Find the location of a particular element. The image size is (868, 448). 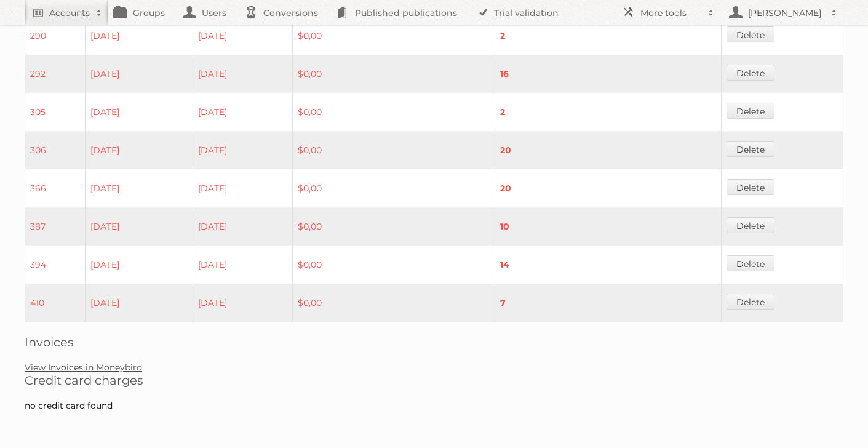

strong: 16 is located at coordinates (505, 74).